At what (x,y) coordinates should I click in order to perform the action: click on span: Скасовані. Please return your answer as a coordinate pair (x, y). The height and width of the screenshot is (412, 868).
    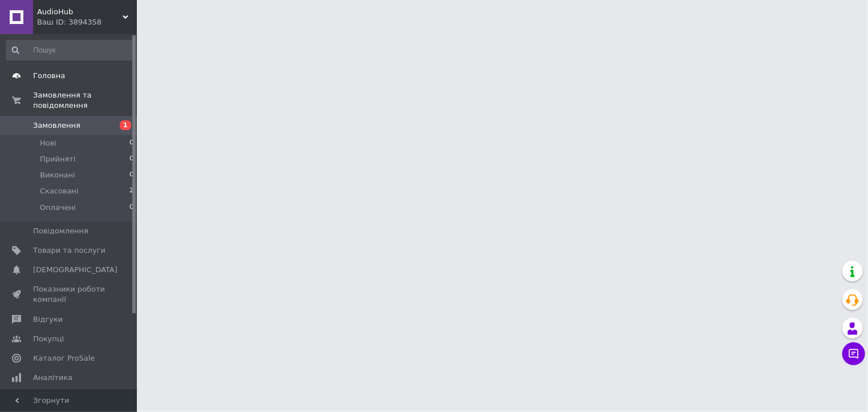
    Looking at the image, I should click on (59, 191).